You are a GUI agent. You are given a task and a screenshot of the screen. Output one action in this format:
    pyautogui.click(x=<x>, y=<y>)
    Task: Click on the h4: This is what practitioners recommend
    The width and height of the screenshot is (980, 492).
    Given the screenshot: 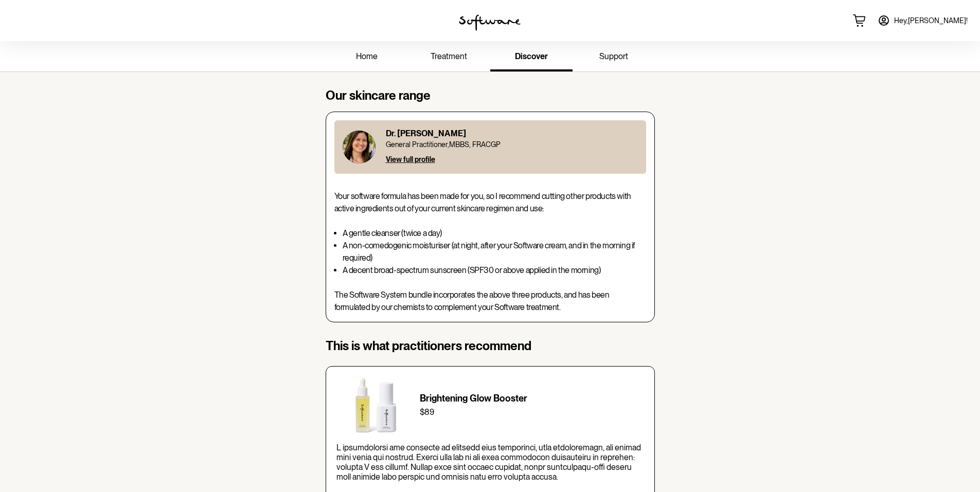 What is the action you would take?
    pyautogui.click(x=491, y=346)
    